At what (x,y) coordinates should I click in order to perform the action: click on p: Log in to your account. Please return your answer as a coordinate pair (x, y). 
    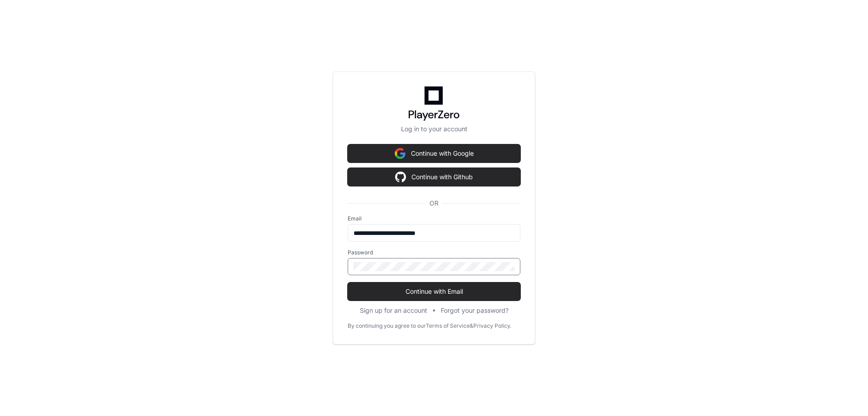
    Looking at the image, I should click on (434, 129).